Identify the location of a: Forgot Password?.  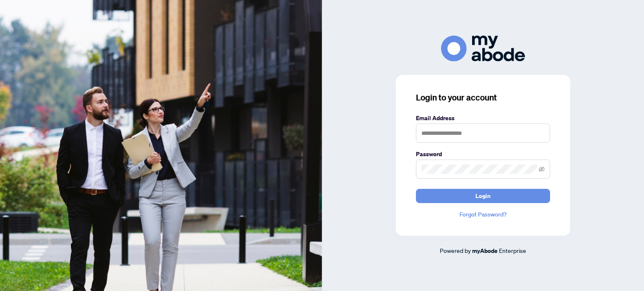
(483, 215).